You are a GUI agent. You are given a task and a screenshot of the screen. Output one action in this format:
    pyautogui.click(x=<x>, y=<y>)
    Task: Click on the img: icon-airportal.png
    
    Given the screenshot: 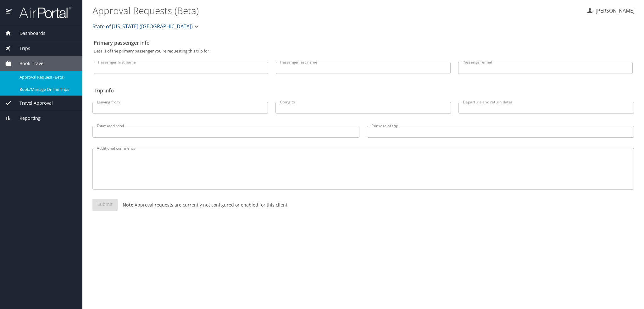 What is the action you would take?
    pyautogui.click(x=9, y=12)
    